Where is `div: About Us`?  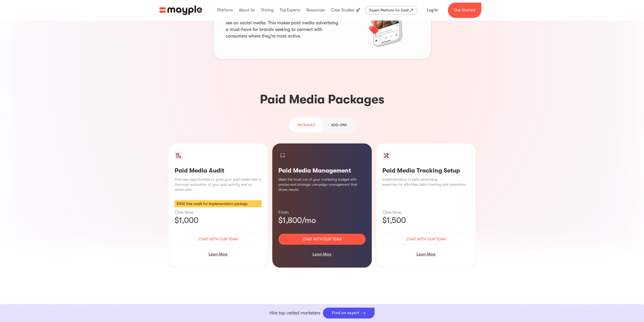 div: About Us is located at coordinates (246, 10).